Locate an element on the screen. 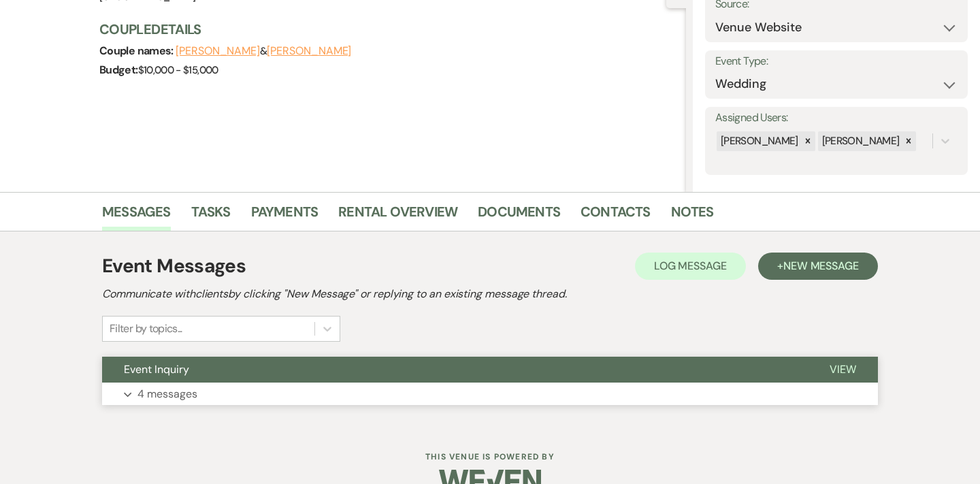 The image size is (980, 484). span: View is located at coordinates (843, 369).